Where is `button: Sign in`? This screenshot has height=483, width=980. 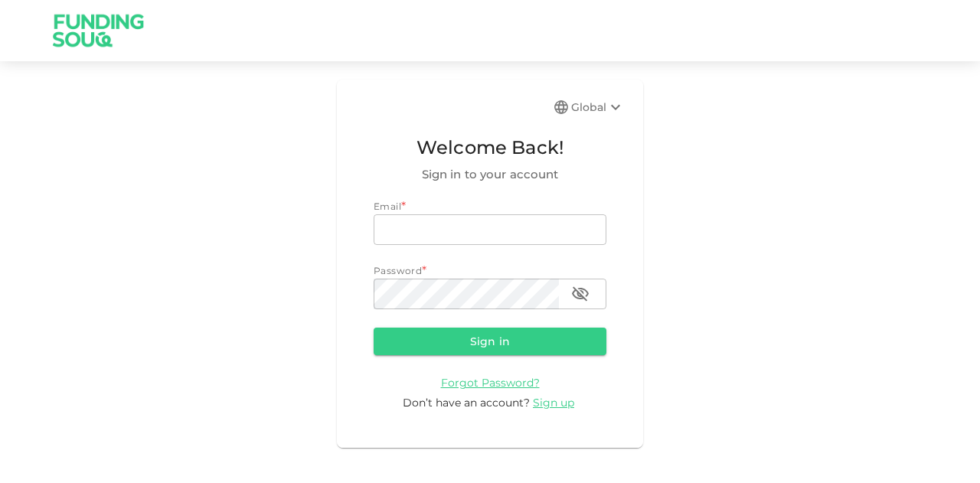
button: Sign in is located at coordinates (490, 341).